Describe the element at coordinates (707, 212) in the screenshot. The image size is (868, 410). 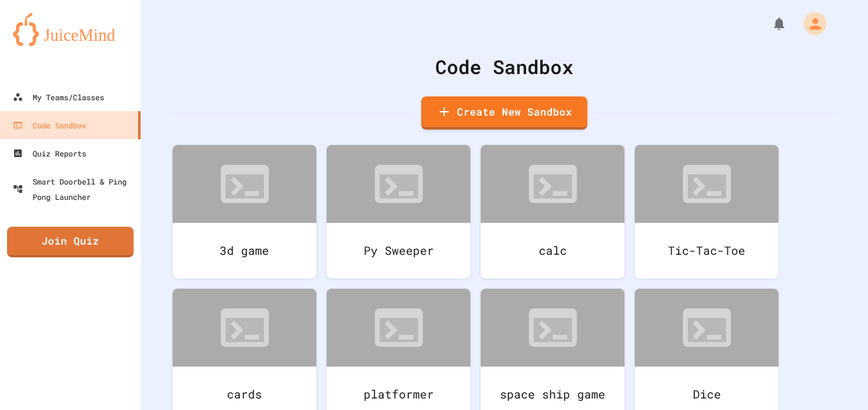
I see `a: Tic-Tac-Toe` at that location.